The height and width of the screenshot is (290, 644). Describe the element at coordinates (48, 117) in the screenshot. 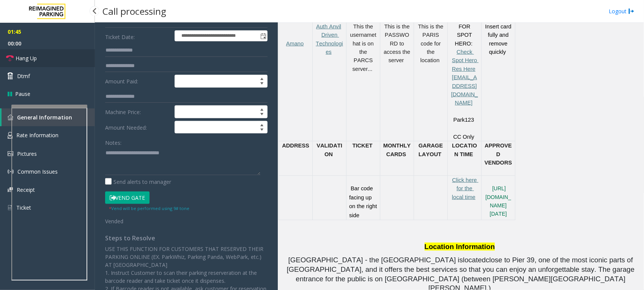

I see `a: General Information` at that location.